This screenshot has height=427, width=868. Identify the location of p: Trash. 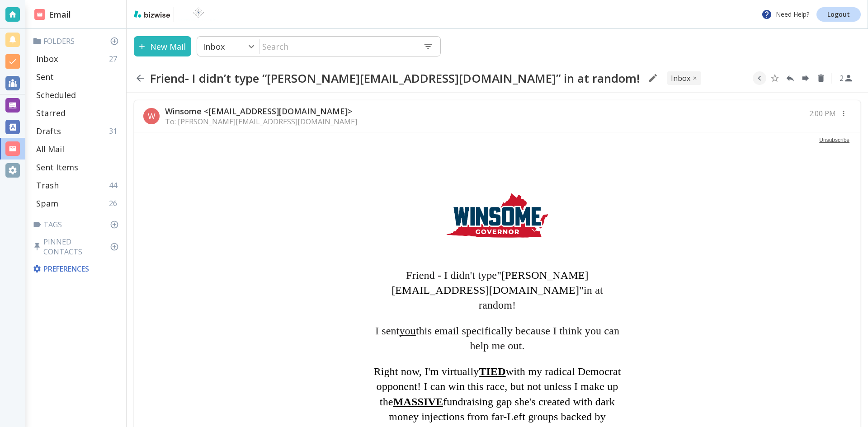
(47, 185).